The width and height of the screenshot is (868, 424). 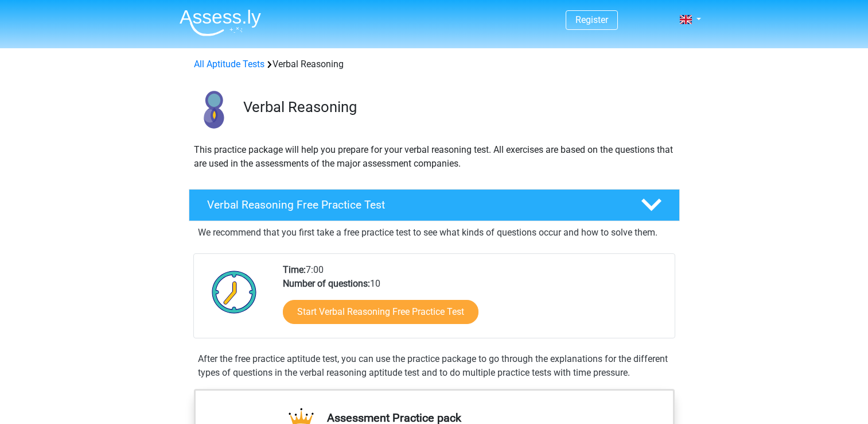 I want to click on h4: Verbal Reasoning Free Practice Test, so click(x=415, y=205).